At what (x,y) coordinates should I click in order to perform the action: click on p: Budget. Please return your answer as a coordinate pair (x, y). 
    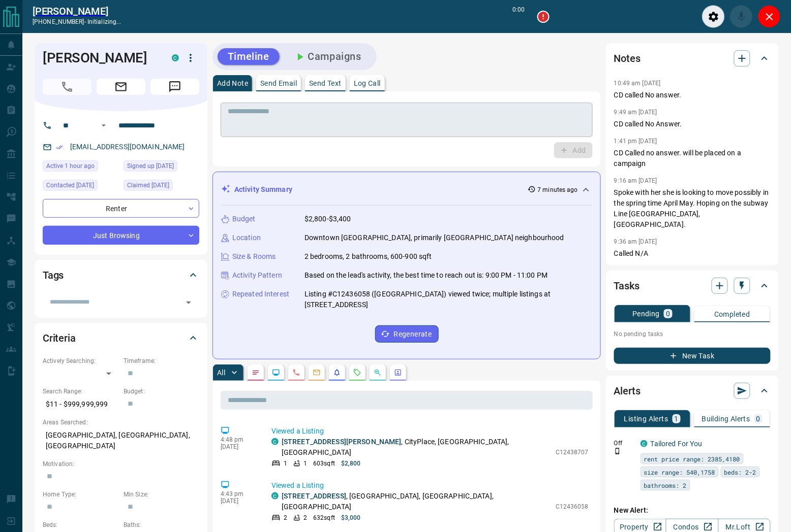
    Looking at the image, I should click on (244, 218).